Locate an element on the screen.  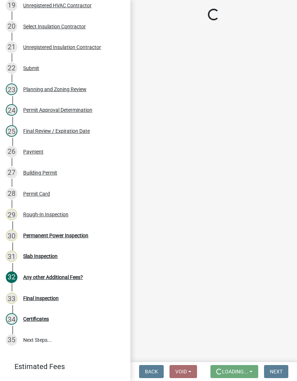
div: 27 is located at coordinates (12, 173).